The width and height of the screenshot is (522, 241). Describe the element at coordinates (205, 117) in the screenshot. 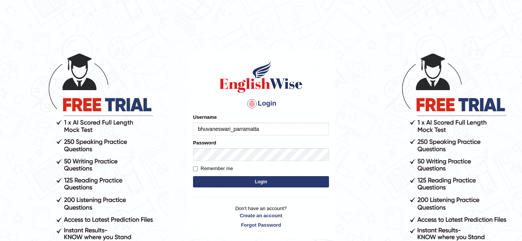

I see `label: Username` at that location.